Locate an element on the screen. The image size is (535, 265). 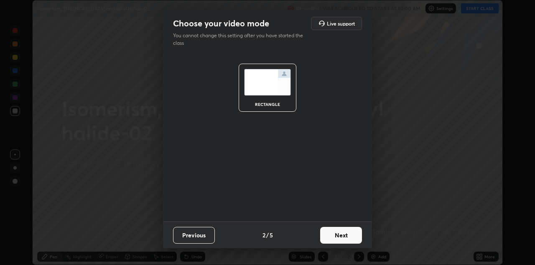
button: Previous is located at coordinates (194, 235).